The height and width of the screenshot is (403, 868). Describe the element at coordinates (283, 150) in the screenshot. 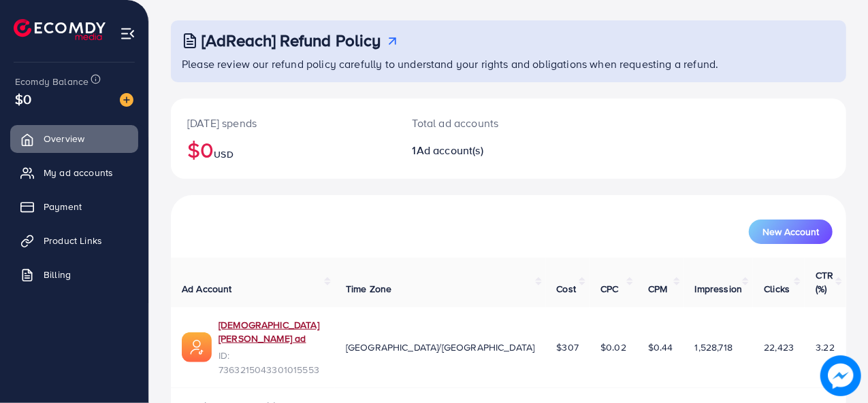

I see `h2: $0` at that location.